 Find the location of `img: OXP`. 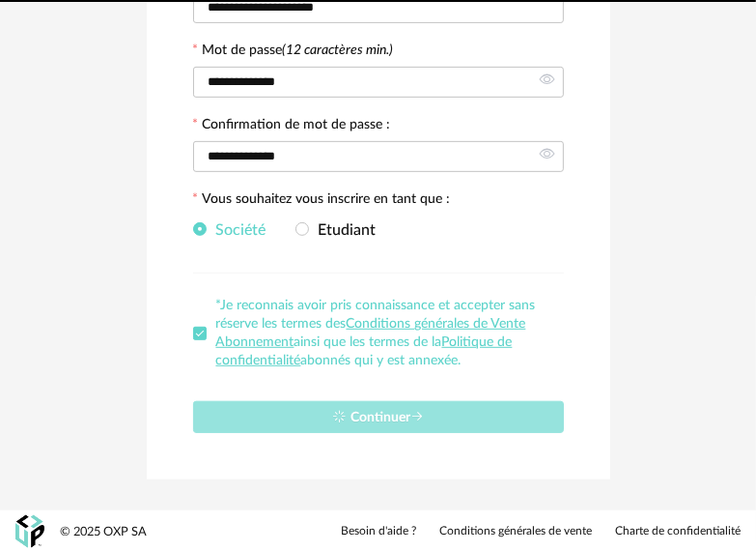

img: OXP is located at coordinates (30, 531).